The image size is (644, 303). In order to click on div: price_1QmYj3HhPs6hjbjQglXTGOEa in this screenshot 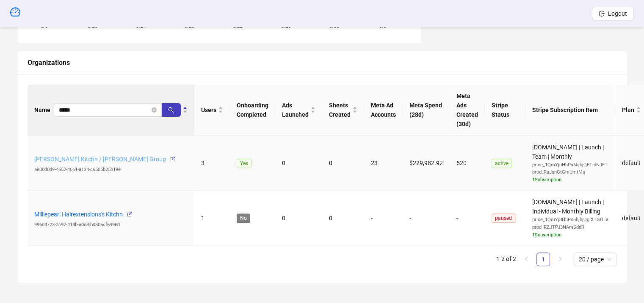, I will do `click(570, 220)`.